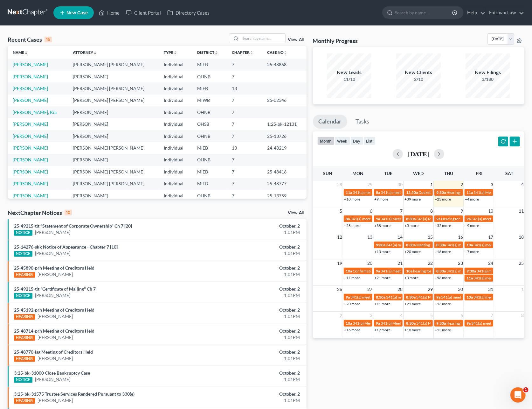  What do you see at coordinates (423, 12) in the screenshot?
I see `input: Search by name...` at bounding box center [423, 12].